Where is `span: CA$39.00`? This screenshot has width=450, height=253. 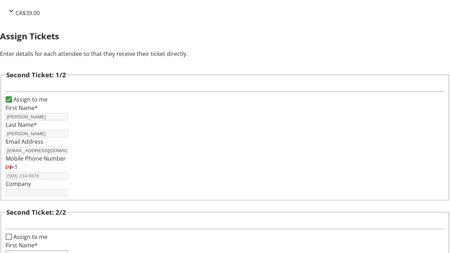 span: CA$39.00 is located at coordinates (27, 13).